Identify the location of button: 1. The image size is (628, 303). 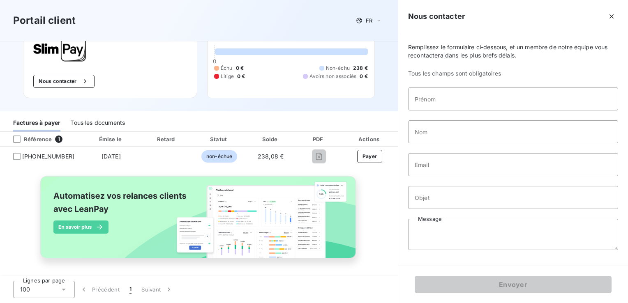
(130, 290).